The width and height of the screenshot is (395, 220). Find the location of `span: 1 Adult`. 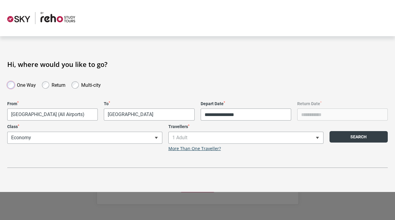

span: 1 Adult is located at coordinates (246, 138).